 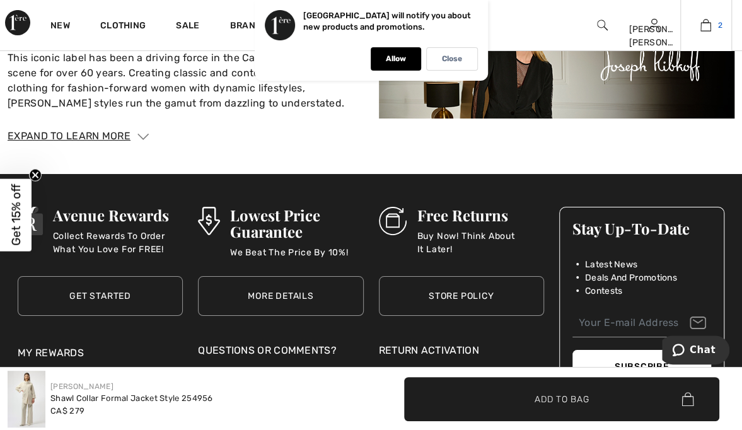 What do you see at coordinates (706, 25) in the screenshot?
I see `a: 2` at bounding box center [706, 25].